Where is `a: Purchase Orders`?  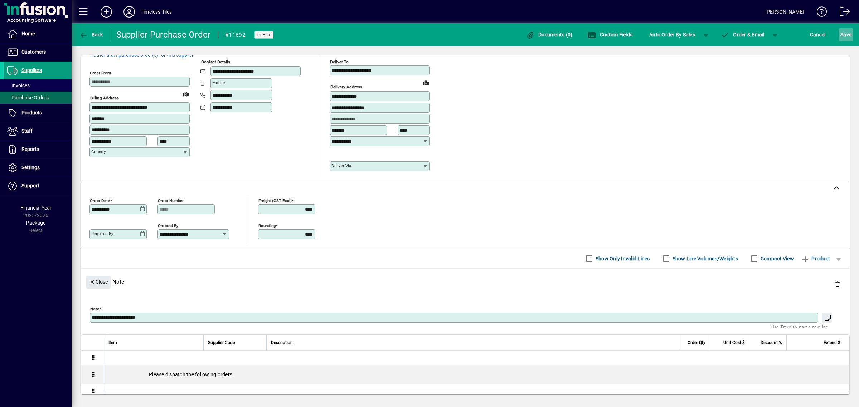 a: Purchase Orders is located at coordinates (38, 98).